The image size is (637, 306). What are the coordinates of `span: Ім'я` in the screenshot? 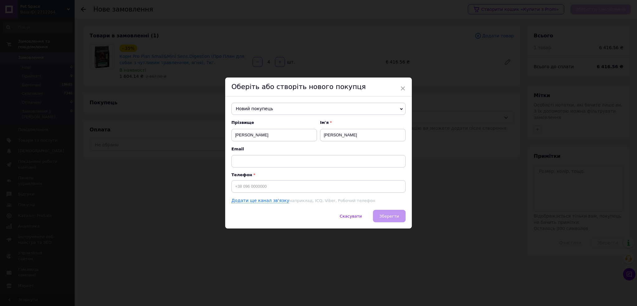 It's located at (362, 122).